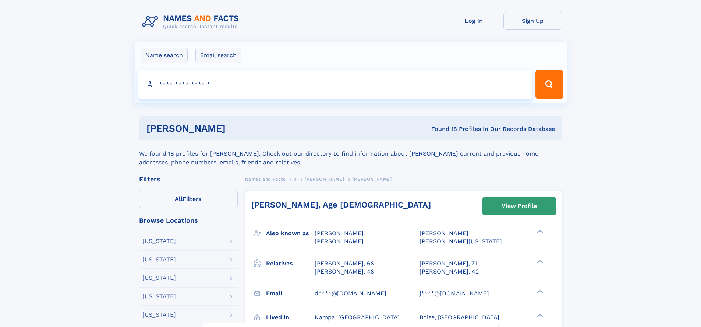 The image size is (701, 327). Describe the element at coordinates (188, 199) in the screenshot. I see `label: Filters` at that location.